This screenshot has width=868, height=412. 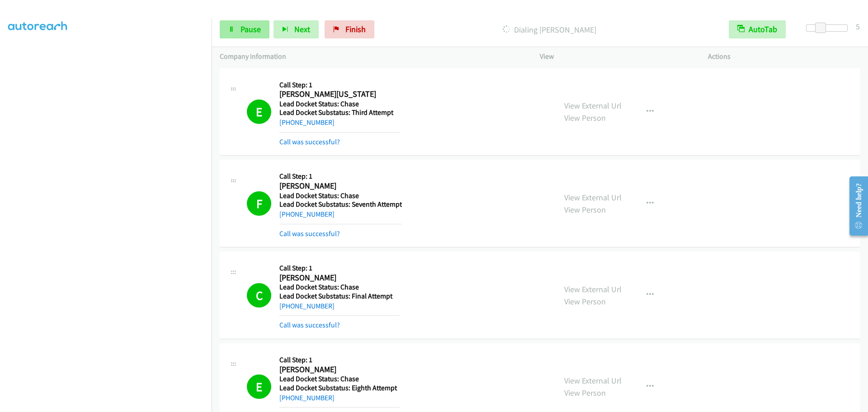 I want to click on span: Finish, so click(x=355, y=29).